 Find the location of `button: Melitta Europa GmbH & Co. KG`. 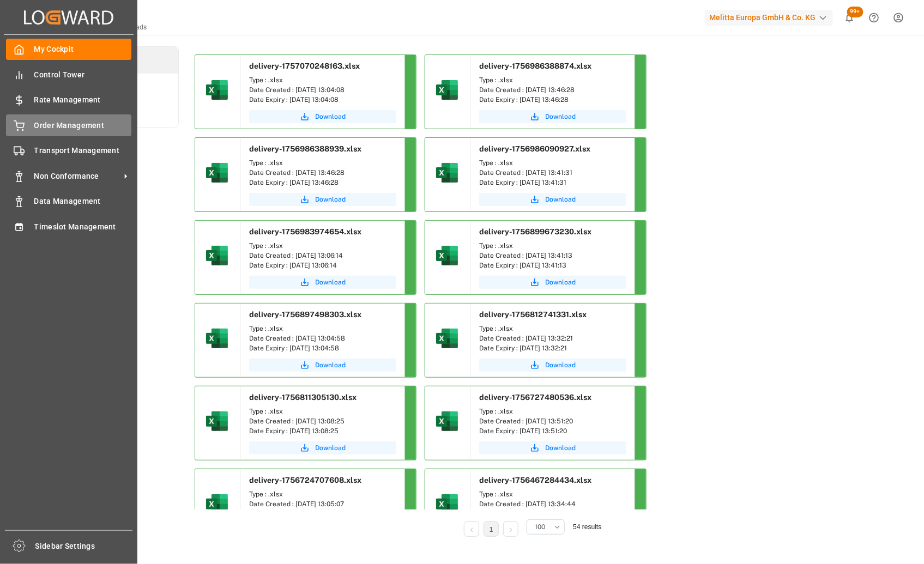

button: Melitta Europa GmbH & Co. KG is located at coordinates (771, 17).